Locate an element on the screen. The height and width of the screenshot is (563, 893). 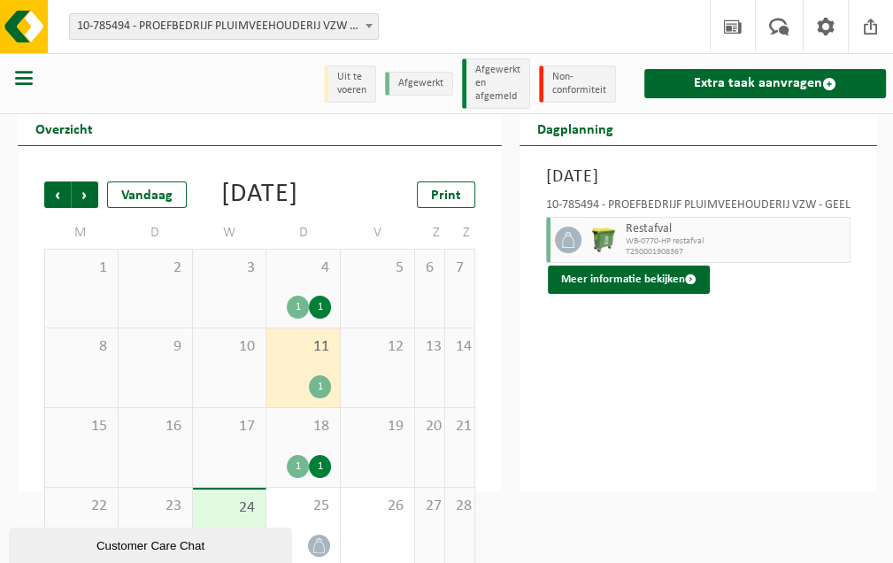
span: 15 is located at coordinates (81, 426).